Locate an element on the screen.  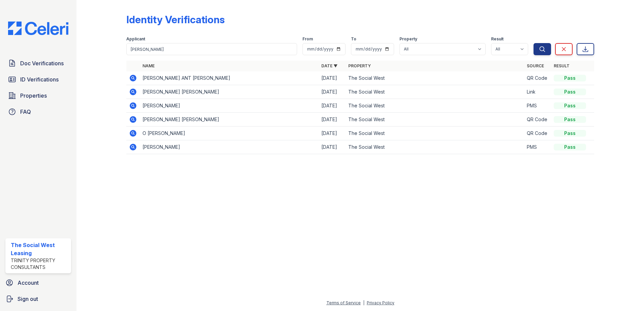
label: From is located at coordinates (307, 39).